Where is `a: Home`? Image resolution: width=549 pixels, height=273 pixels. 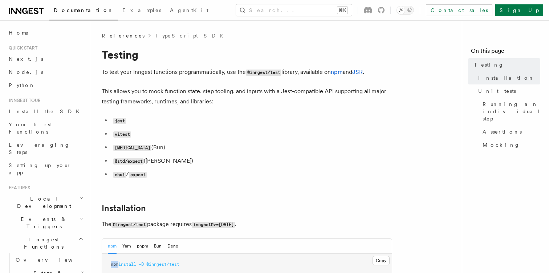 a: Home is located at coordinates (45, 33).